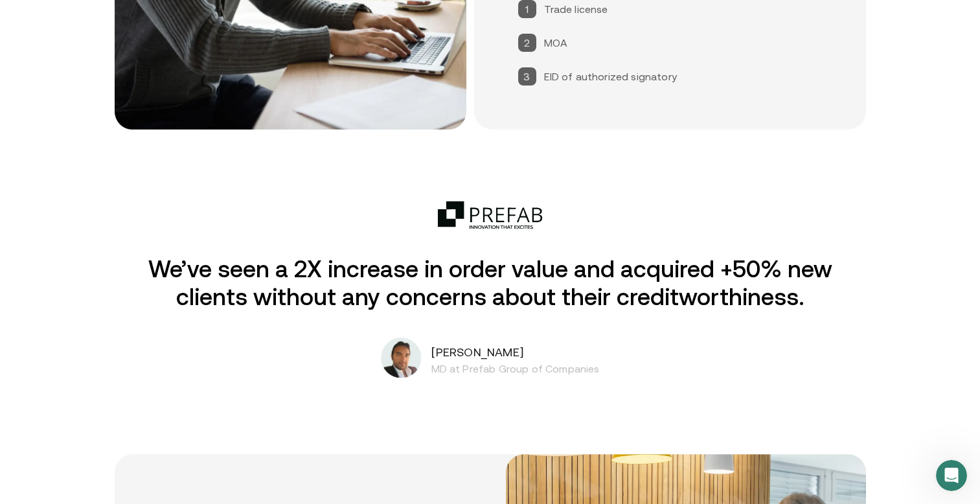 The width and height of the screenshot is (980, 504). What do you see at coordinates (576, 9) in the screenshot?
I see `p: Trade license` at bounding box center [576, 9].